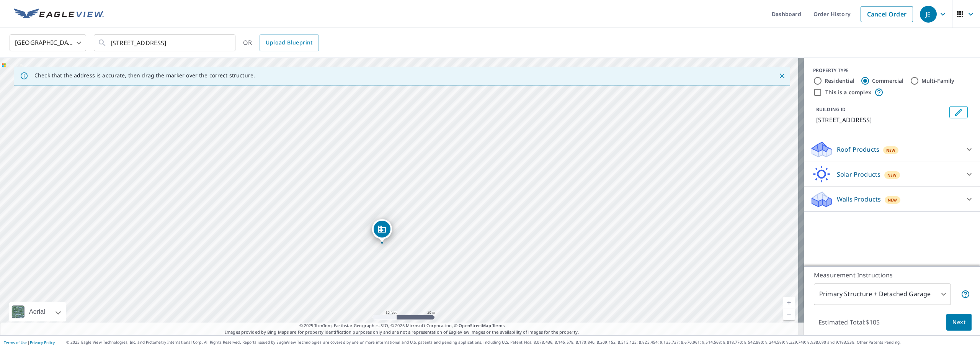 Image resolution: width=980 pixels, height=349 pixels. What do you see at coordinates (883, 295) in the screenshot?
I see `div: Primary Structure + Detached Garage` at bounding box center [883, 295].